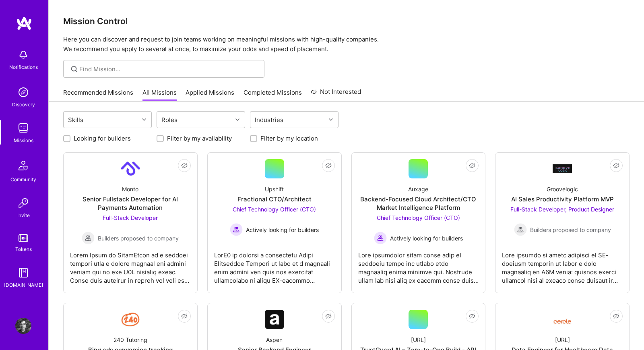 Image resolution: width=644 pixels, height=350 pixels. What do you see at coordinates (275, 199) in the screenshot?
I see `div: Fractional CTO/Architect` at bounding box center [275, 199].